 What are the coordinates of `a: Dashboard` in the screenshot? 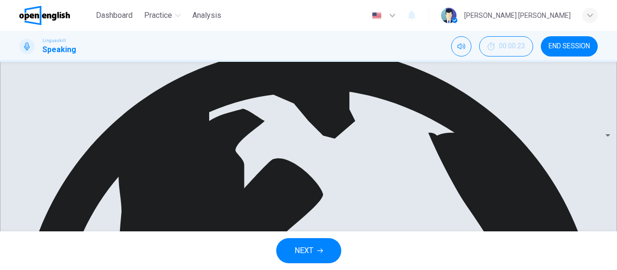 It's located at (114, 15).